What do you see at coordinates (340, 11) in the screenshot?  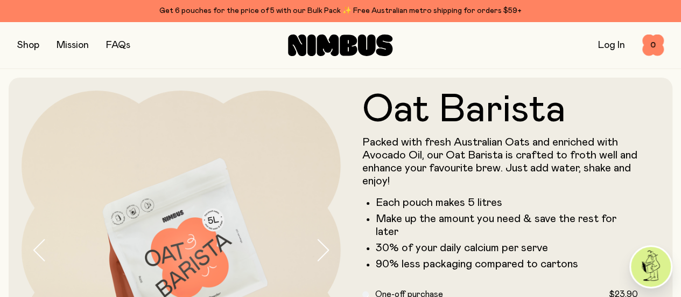 I see `div: Get 6 pouches for the price of 5 with our Bulk Pack ✨ Free Australian metro shipping for orders $59+` at bounding box center [340, 11].